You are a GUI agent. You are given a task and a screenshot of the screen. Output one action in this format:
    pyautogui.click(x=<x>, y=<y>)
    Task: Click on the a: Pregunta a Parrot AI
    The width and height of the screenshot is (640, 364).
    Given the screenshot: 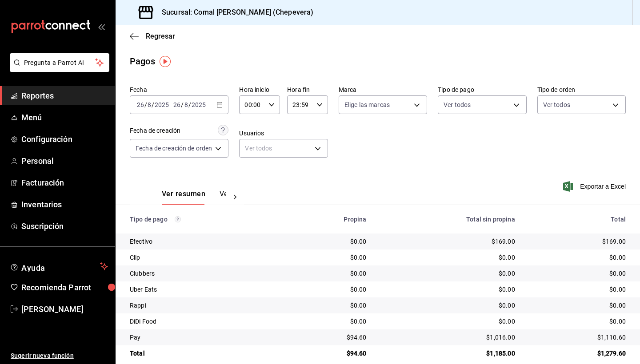 What is the action you would take?
    pyautogui.click(x=58, y=69)
    